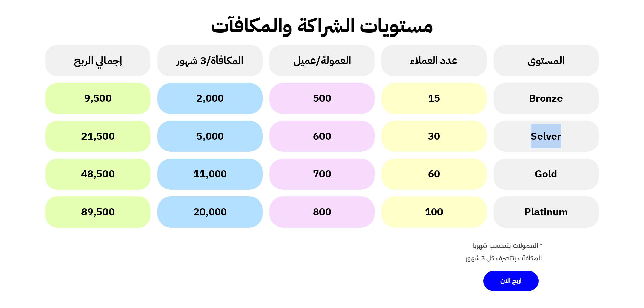  Describe the element at coordinates (511, 281) in the screenshot. I see `span: اربح الان` at that location.